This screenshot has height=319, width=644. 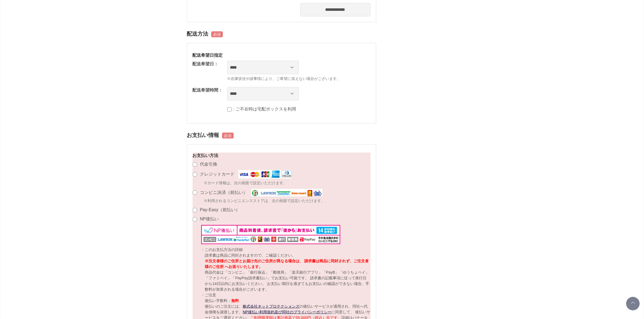 What do you see at coordinates (208, 164) in the screenshot?
I see `label: 代金引換` at bounding box center [208, 164].